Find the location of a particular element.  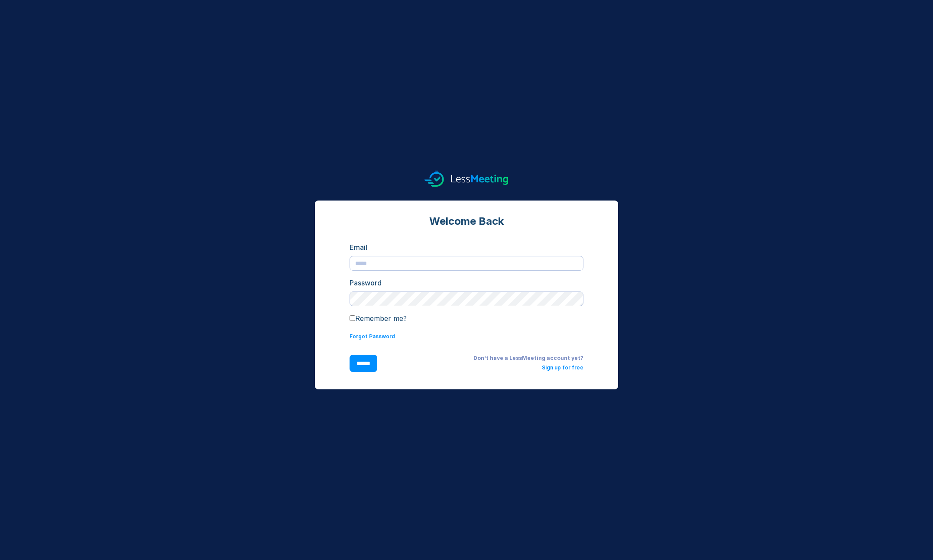

div: Don't have a LessMeeting account yet? is located at coordinates (487, 358).